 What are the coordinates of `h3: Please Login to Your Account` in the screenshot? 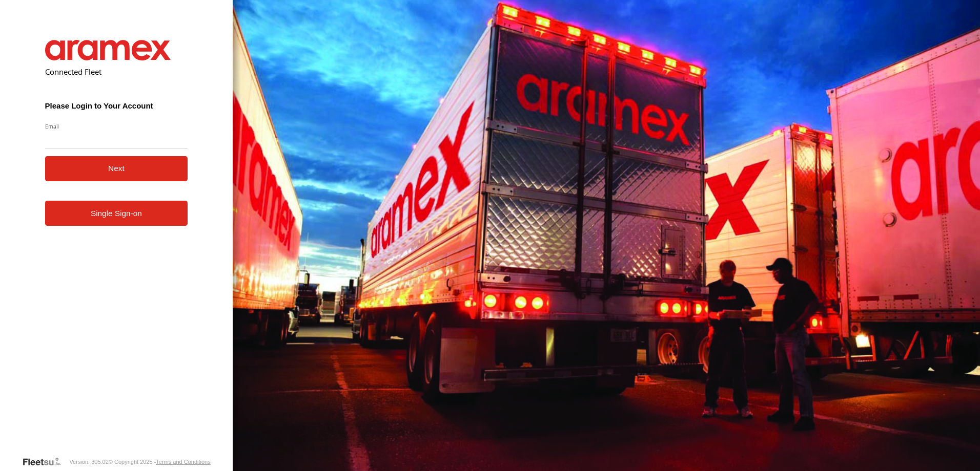 It's located at (116, 105).